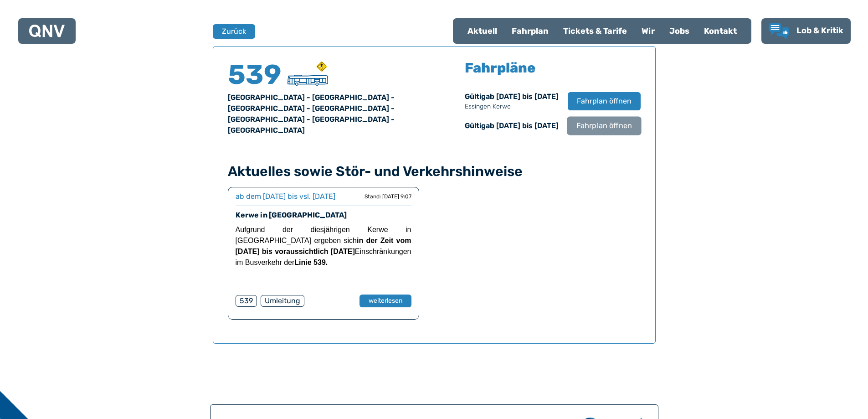 The width and height of the screenshot is (868, 419). I want to click on strong: Linie 539., so click(311, 262).